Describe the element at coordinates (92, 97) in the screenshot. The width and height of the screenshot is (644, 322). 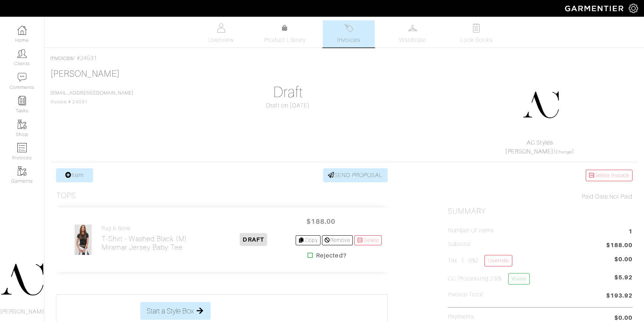
I see `span: Invoice # 24531` at that location.